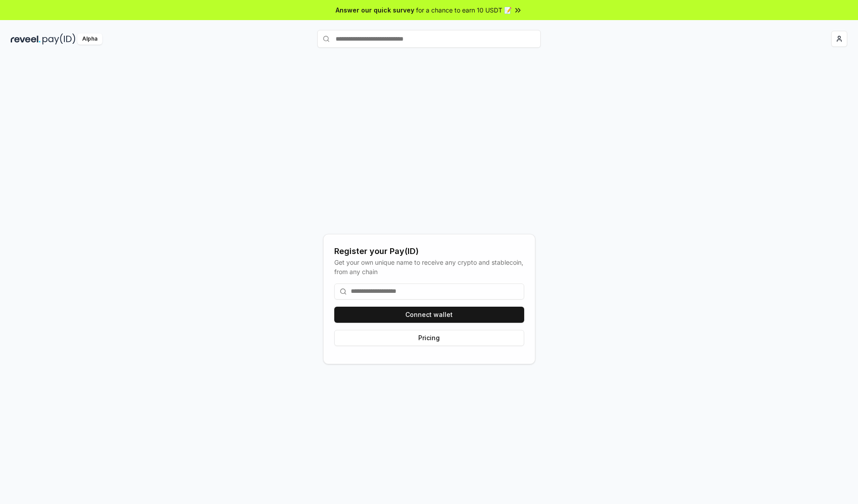 The image size is (858, 504). Describe the element at coordinates (429, 266) in the screenshot. I see `div: Get your own unique name to receive any crypto and stablecoin, from any chain` at that location.